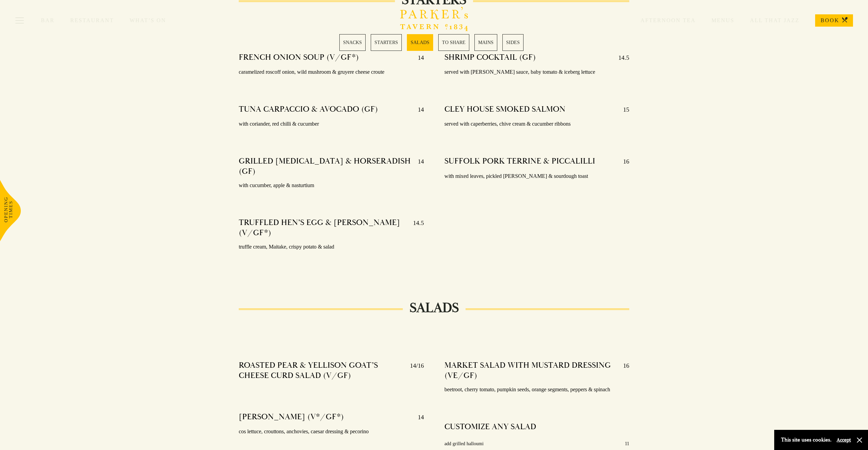 The image size is (868, 450). What do you see at coordinates (415, 228) in the screenshot?
I see `p: 14.5` at bounding box center [415, 228].